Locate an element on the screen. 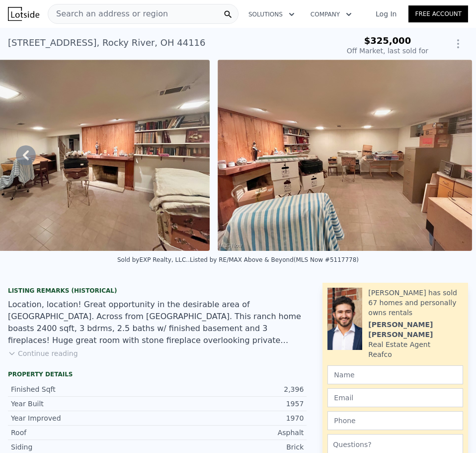  div: Siding is located at coordinates (84, 447).